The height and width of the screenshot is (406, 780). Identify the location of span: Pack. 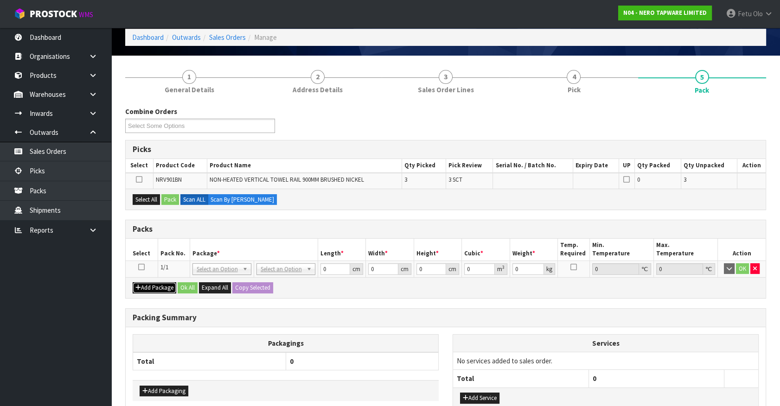
(702, 90).